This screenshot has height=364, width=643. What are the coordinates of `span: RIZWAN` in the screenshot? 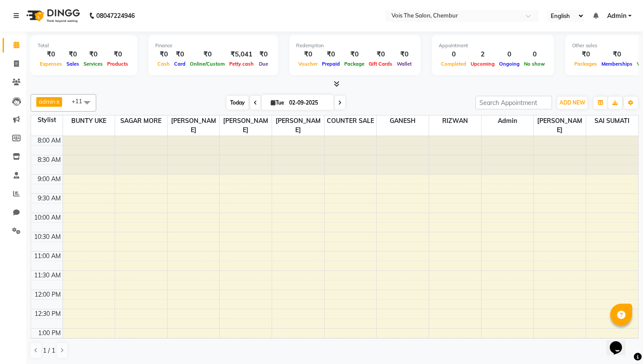 It's located at (455, 120).